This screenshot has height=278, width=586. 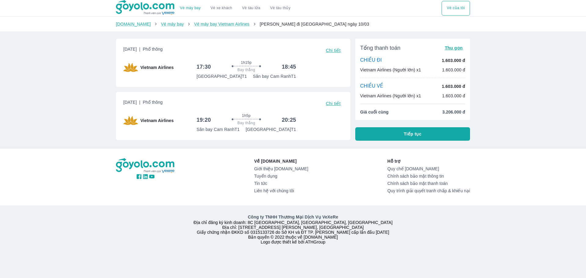 What do you see at coordinates (146, 166) in the screenshot?
I see `img: logo` at bounding box center [146, 166].